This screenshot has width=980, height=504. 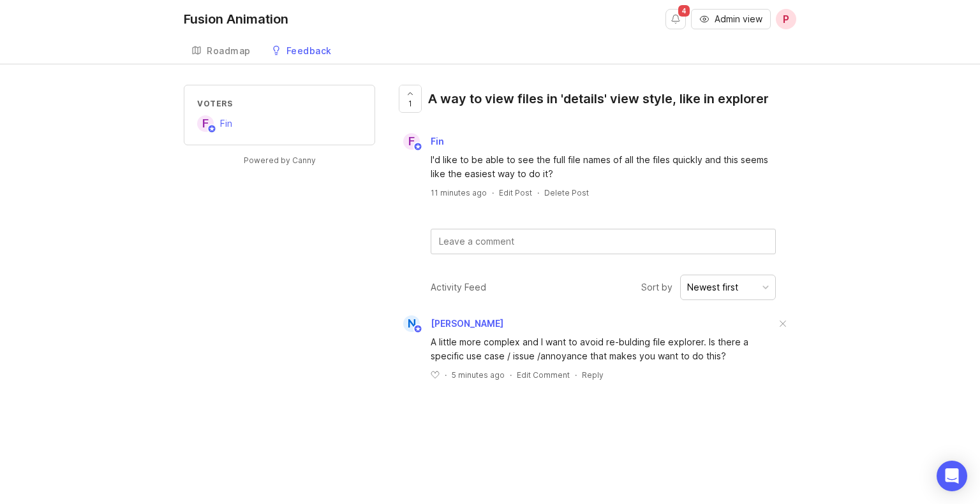 What do you see at coordinates (459, 192) in the screenshot?
I see `a: 11 minutes ago` at bounding box center [459, 192].